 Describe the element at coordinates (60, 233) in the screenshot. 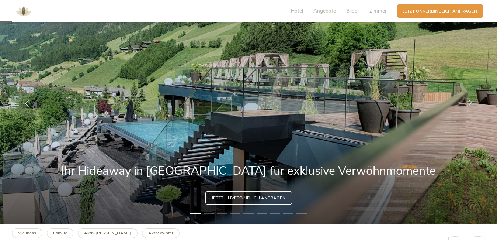

I see `a: Familie` at that location.